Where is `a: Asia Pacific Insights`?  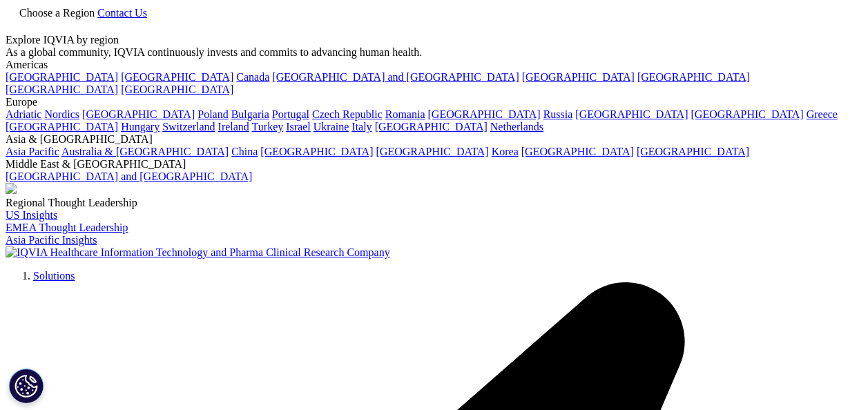 a: Asia Pacific Insights is located at coordinates (51, 239).